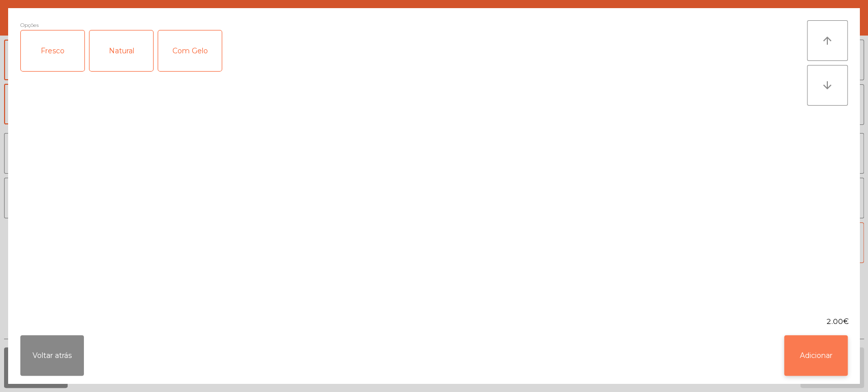  I want to click on div: Natural, so click(121, 51).